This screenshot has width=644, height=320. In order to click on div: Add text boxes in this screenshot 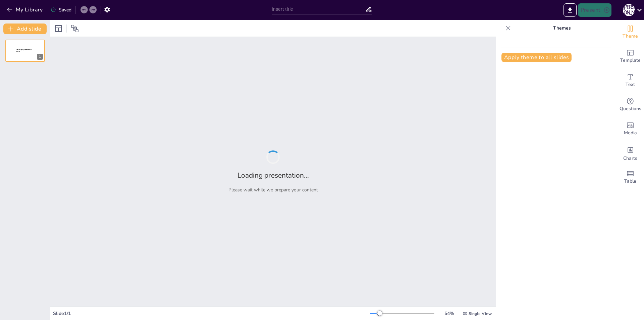, I will do `click(630, 81)`.